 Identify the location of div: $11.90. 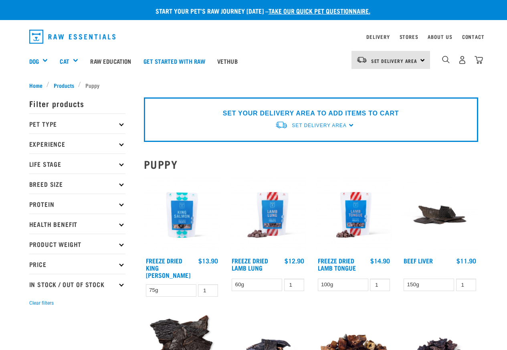
(466, 261).